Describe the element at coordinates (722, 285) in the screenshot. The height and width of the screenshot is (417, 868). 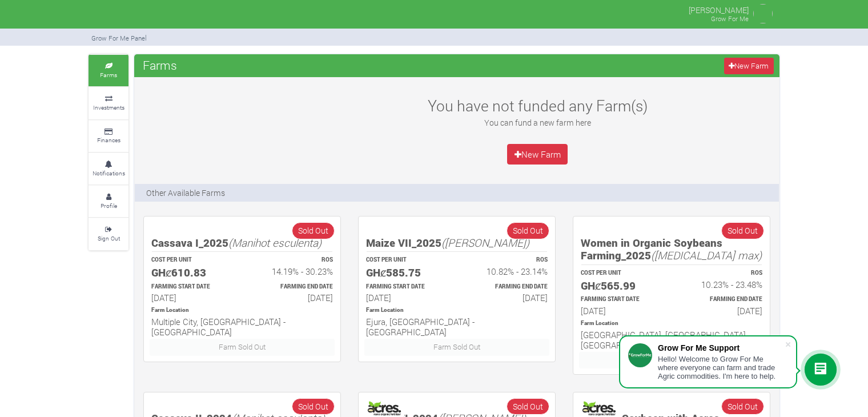
I see `h6: 10.23% - 23.48%` at that location.